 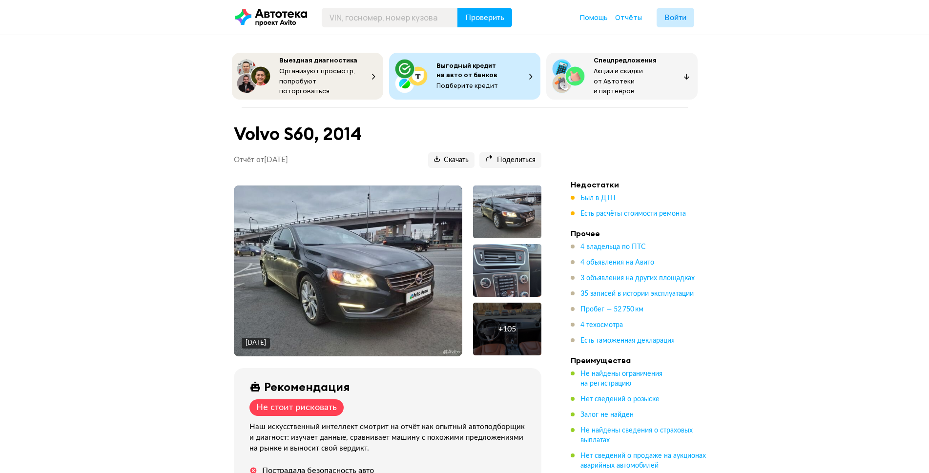 I want to click on h4: Преимущества, so click(x=639, y=360).